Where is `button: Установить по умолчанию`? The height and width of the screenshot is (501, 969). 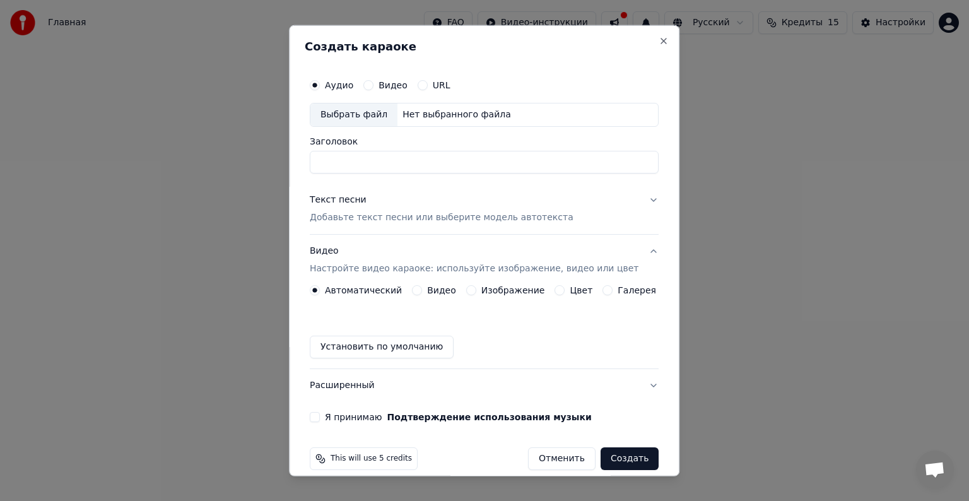
button: Установить по умолчанию is located at coordinates (382, 347).